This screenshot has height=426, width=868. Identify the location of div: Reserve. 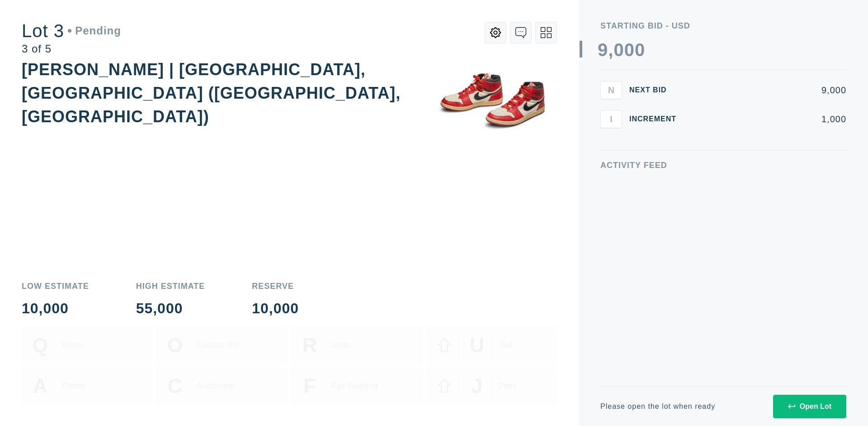
(275, 286).